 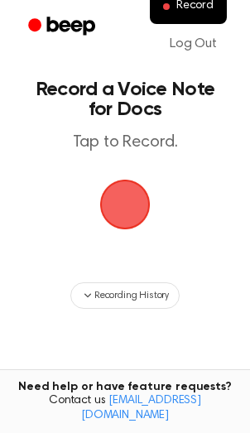 I want to click on a: Log Out, so click(x=193, y=44).